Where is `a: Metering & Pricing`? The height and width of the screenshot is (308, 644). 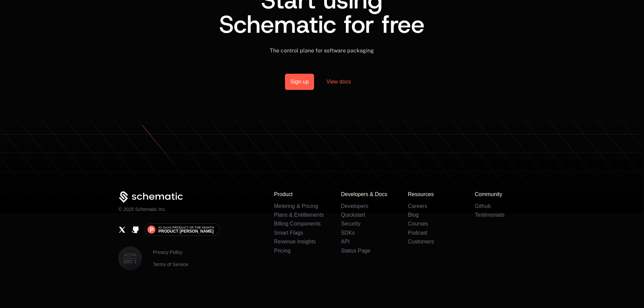
a: Metering & Pricing is located at coordinates (296, 206).